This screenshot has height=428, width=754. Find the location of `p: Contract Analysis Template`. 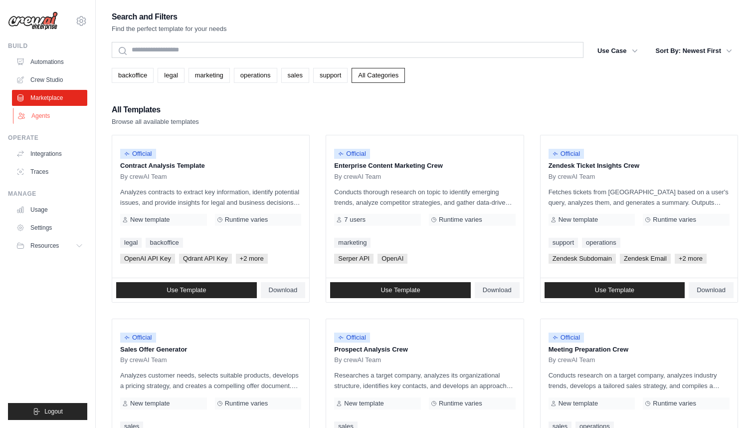

p: Contract Analysis Template is located at coordinates (211, 166).